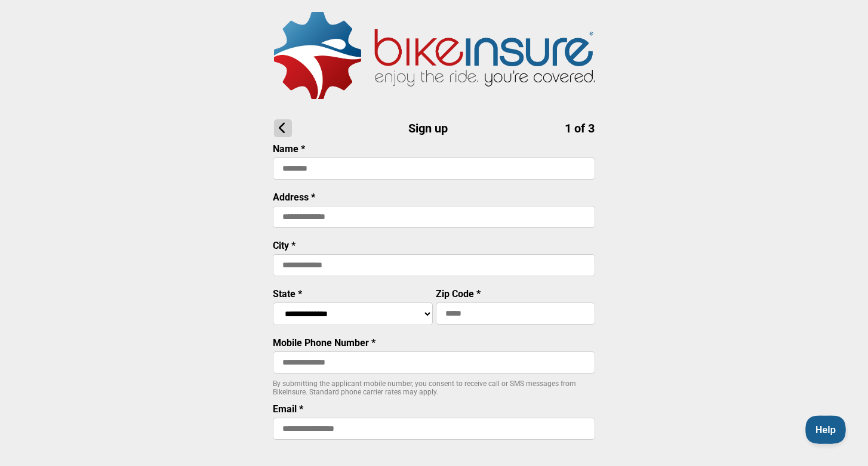 The width and height of the screenshot is (868, 466). What do you see at coordinates (324, 343) in the screenshot?
I see `label: Mobile Phone Number *` at bounding box center [324, 343].